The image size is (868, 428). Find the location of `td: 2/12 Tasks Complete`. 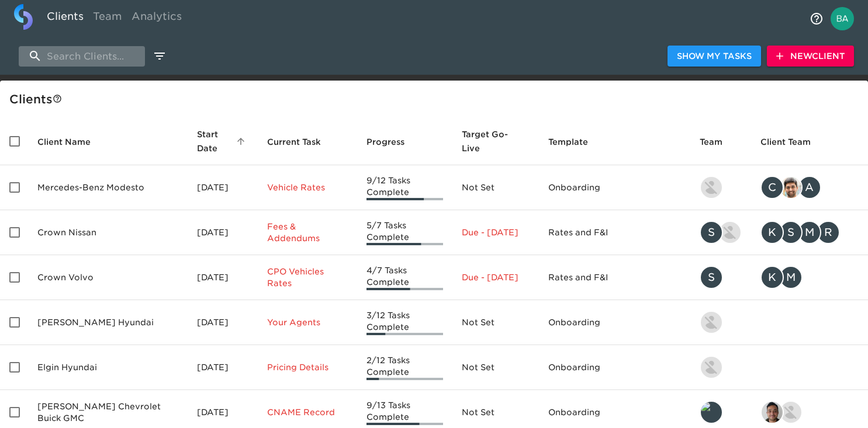

td: 2/12 Tasks Complete is located at coordinates (405, 368).